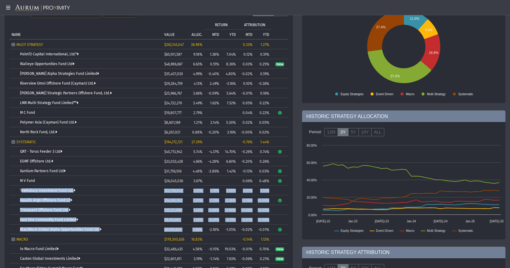 Image resolution: width=510 pixels, height=268 pixels. I want to click on td: -0.20%, so click(246, 161).